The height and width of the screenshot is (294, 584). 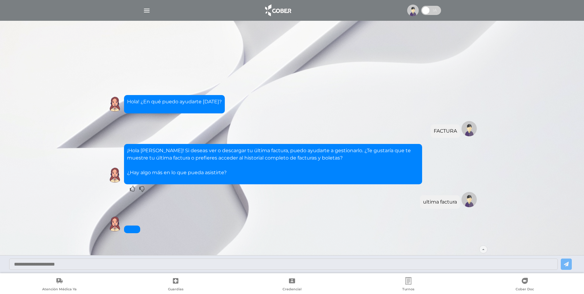 What do you see at coordinates (408, 289) in the screenshot?
I see `span: Turnos` at bounding box center [408, 289].